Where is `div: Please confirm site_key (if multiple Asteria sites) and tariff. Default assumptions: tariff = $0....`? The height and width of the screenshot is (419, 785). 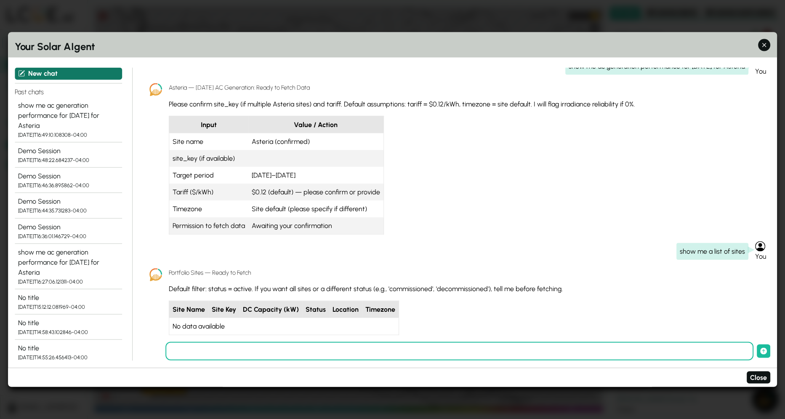
div: Please confirm site_key (if multiple Asteria sites) and tariff. Default assumptions: tariff = $0.... is located at coordinates (463, 104).